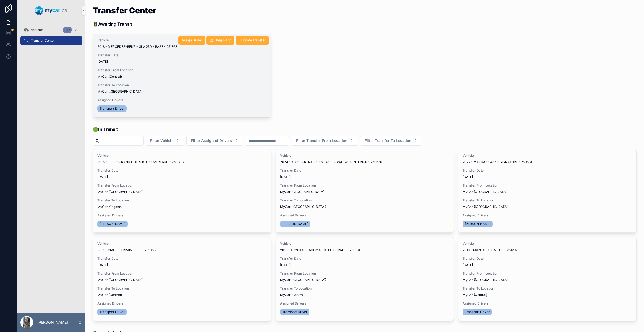 This screenshot has width=644, height=332. What do you see at coordinates (37, 30) in the screenshot?
I see `span: Vehicles` at bounding box center [37, 30].